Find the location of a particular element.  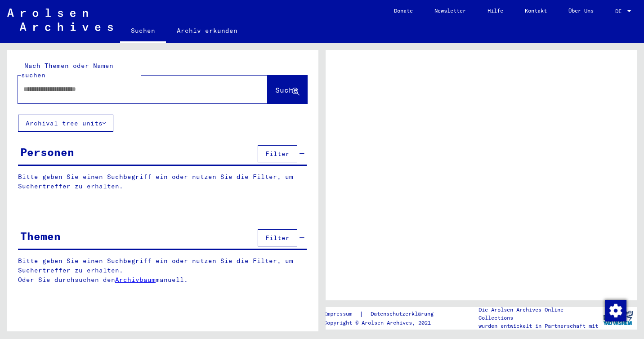

a: Archiv erkunden is located at coordinates (207, 31).